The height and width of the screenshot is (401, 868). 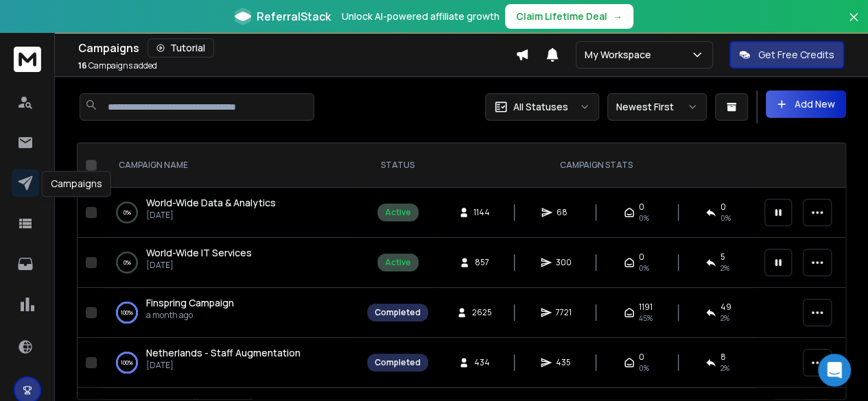 What do you see at coordinates (541, 107) in the screenshot?
I see `p: All Statuses` at bounding box center [541, 107].